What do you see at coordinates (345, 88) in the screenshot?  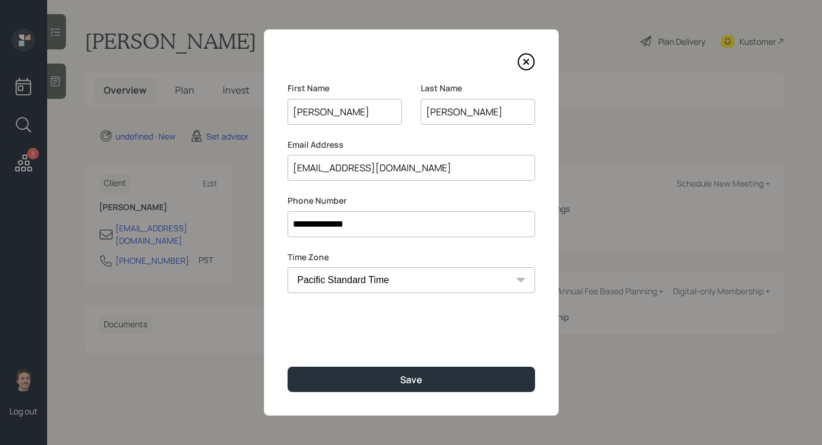 I see `label: First Name` at bounding box center [345, 88].